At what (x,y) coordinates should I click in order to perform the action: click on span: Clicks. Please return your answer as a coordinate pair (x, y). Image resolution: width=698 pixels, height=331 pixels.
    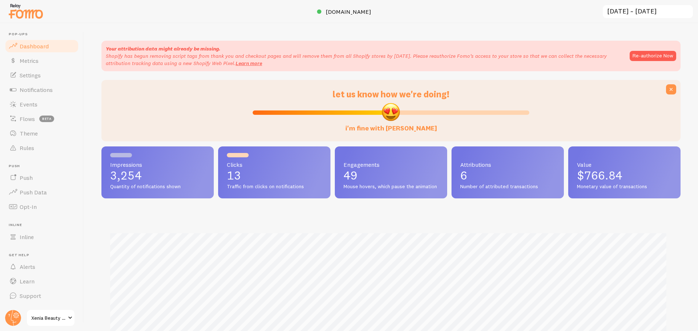
    Looking at the image, I should click on (274, 165).